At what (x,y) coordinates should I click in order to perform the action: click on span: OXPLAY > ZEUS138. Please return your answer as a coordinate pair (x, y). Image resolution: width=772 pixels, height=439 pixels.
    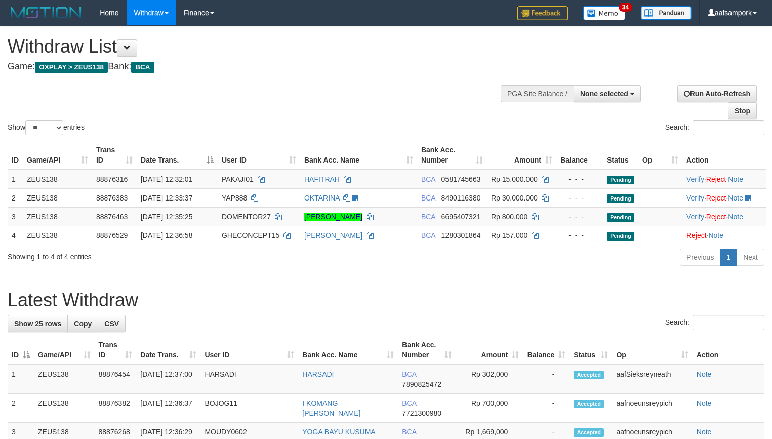
    Looking at the image, I should click on (71, 67).